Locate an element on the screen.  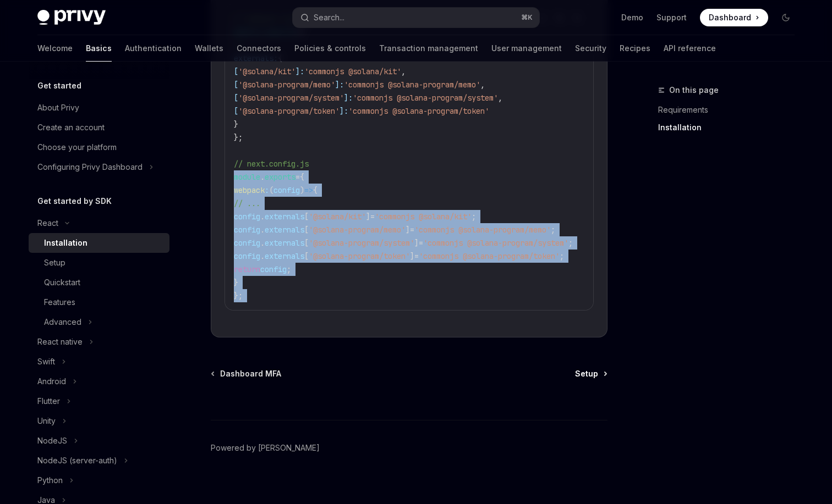
a: Support is located at coordinates (671, 18).